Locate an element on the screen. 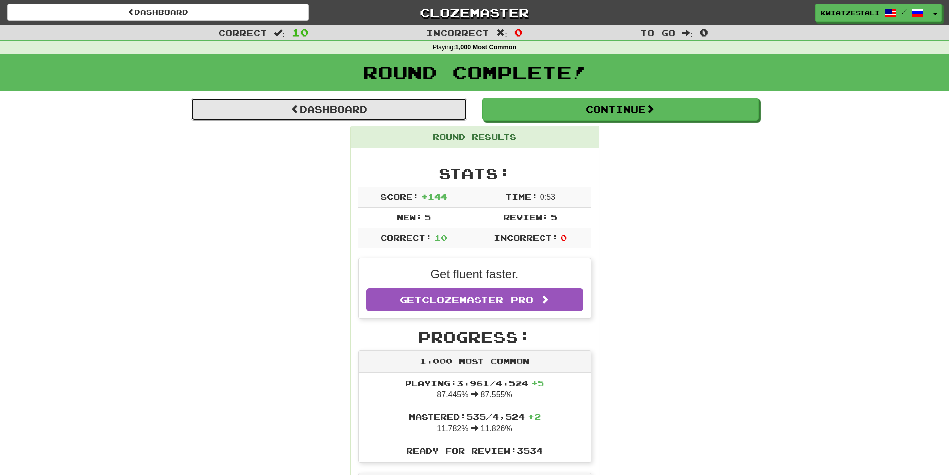  a: GetClozemaster Pro is located at coordinates (475, 299).